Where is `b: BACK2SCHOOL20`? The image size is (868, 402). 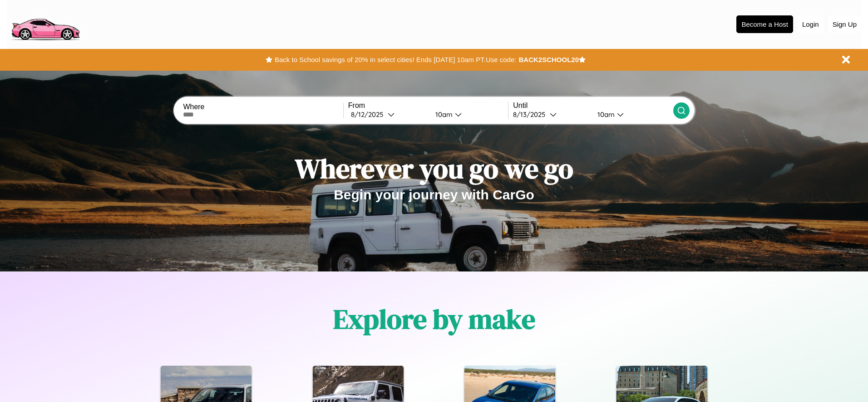 b: BACK2SCHOOL20 is located at coordinates (548, 59).